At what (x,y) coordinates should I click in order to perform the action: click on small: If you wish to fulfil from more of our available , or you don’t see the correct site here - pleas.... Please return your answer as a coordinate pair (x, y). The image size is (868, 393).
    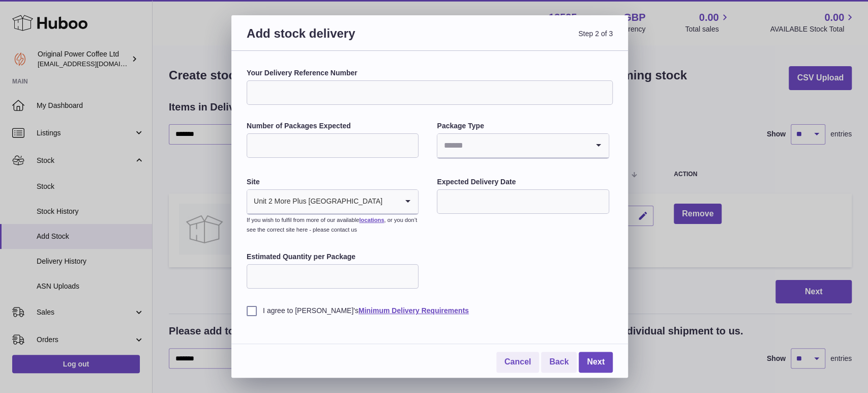
    Looking at the image, I should click on (331, 224).